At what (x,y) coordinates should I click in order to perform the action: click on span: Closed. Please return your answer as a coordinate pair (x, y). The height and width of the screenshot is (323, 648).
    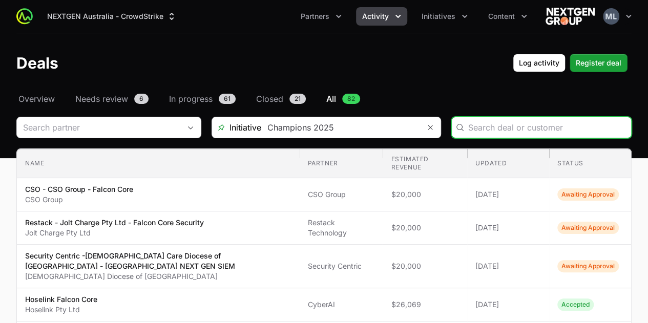
    Looking at the image, I should click on (269, 99).